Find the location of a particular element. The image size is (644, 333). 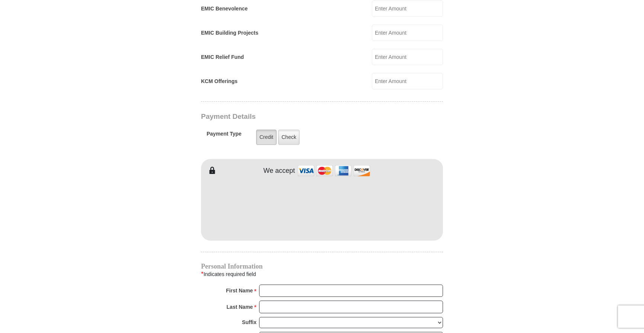

h4: Personal Information is located at coordinates (322, 266).